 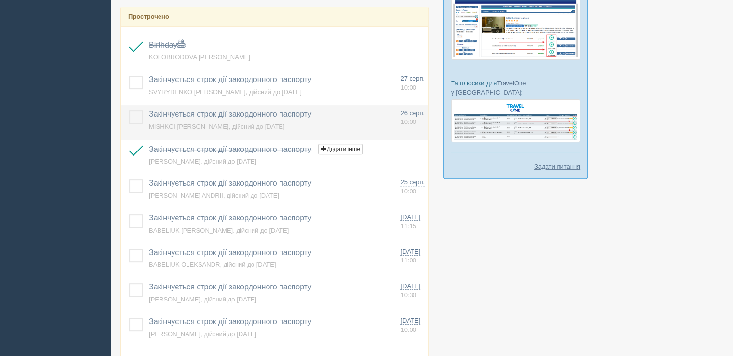 I want to click on span: 11:15, so click(x=408, y=225).